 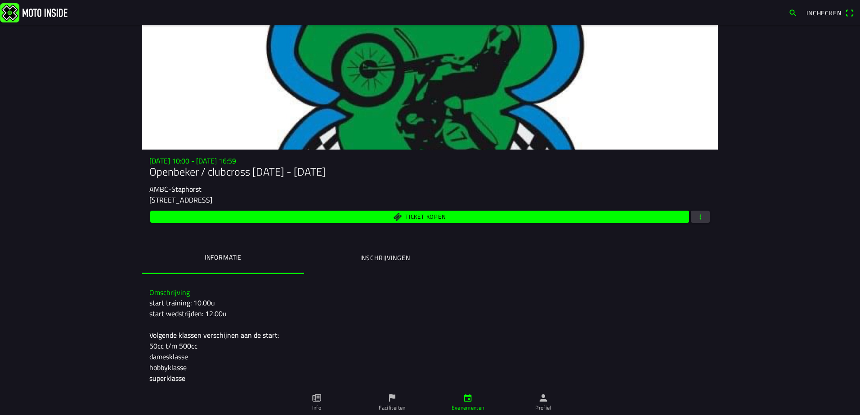 What do you see at coordinates (317, 398) in the screenshot?
I see `ion-icon: paper` at bounding box center [317, 398].